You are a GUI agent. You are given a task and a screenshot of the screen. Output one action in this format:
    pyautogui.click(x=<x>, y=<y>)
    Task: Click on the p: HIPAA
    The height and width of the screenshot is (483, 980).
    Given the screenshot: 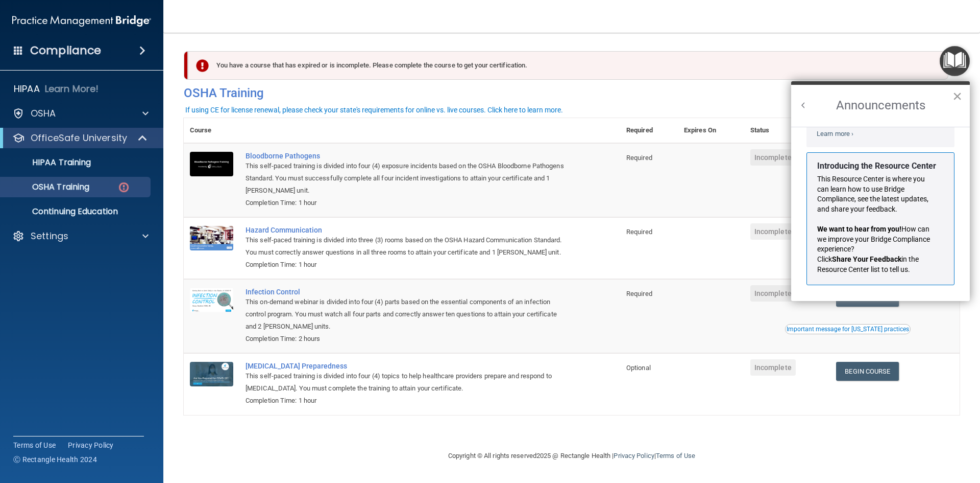 What is the action you would take?
    pyautogui.click(x=27, y=89)
    